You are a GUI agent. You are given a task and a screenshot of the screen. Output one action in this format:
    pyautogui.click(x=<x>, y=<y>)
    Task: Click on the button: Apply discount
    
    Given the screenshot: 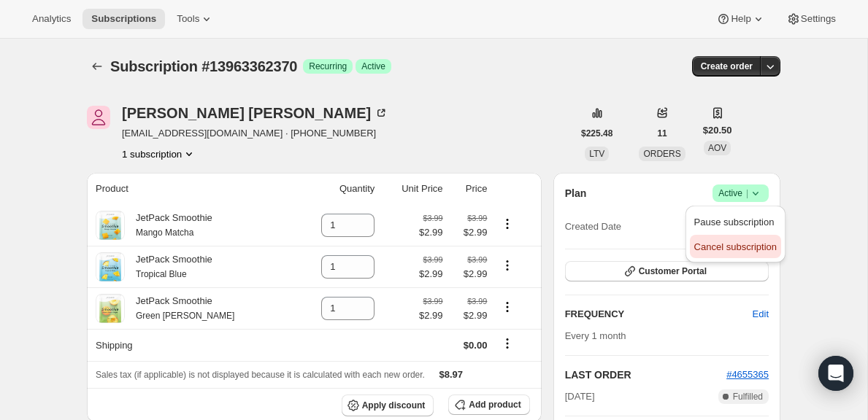 What is the action you would take?
    pyautogui.click(x=388, y=406)
    